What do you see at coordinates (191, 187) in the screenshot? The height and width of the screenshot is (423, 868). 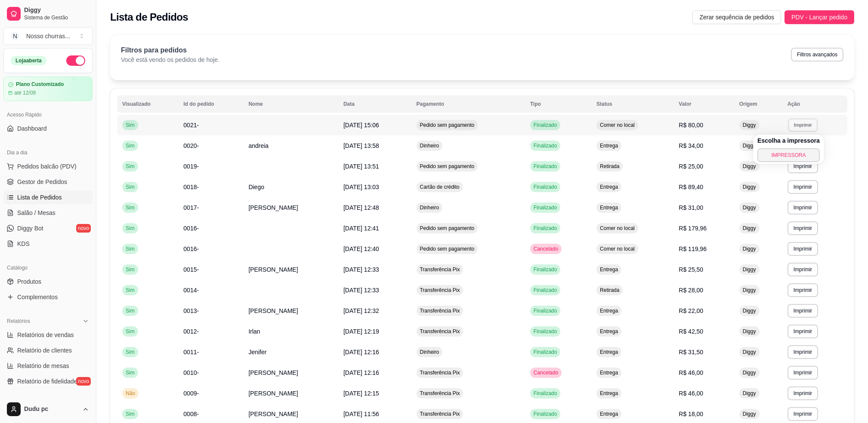 I see `span: 0018-` at bounding box center [191, 187].